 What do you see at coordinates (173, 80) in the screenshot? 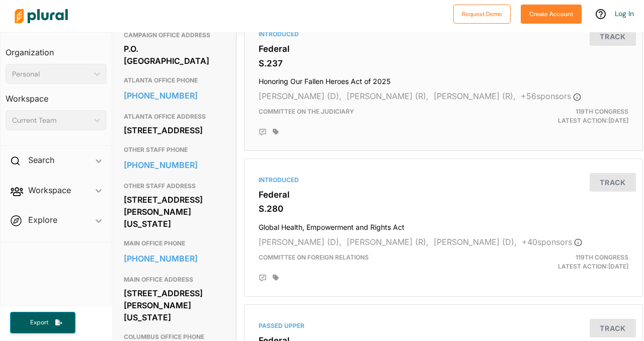
I see `h3: ATLANTA OFFICE PHONE` at bounding box center [173, 80].